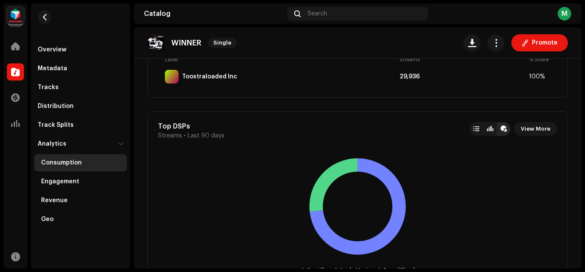 Image resolution: width=585 pixels, height=272 pixels. What do you see at coordinates (281, 60) in the screenshot?
I see `div: Label` at bounding box center [281, 60].